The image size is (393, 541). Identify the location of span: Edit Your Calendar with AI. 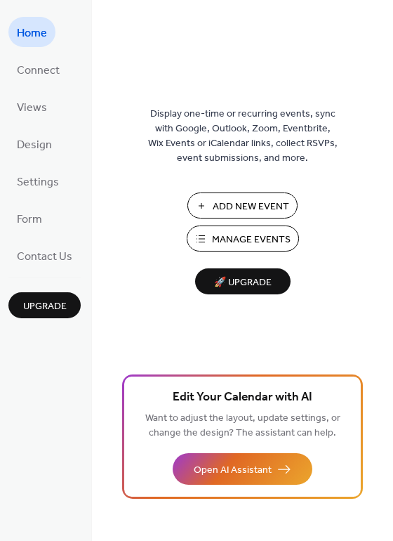
(242, 398).